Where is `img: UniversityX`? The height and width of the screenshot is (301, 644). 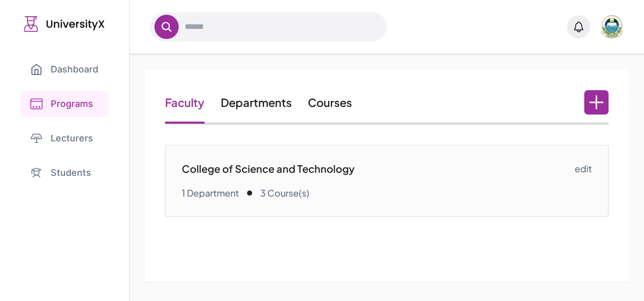 img: UniversityX is located at coordinates (64, 24).